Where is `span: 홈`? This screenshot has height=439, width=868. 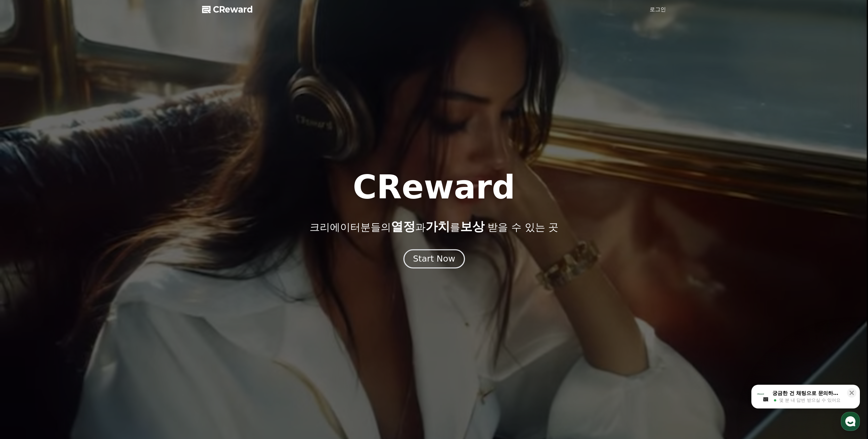
span: 홈 is located at coordinates (23, 228).